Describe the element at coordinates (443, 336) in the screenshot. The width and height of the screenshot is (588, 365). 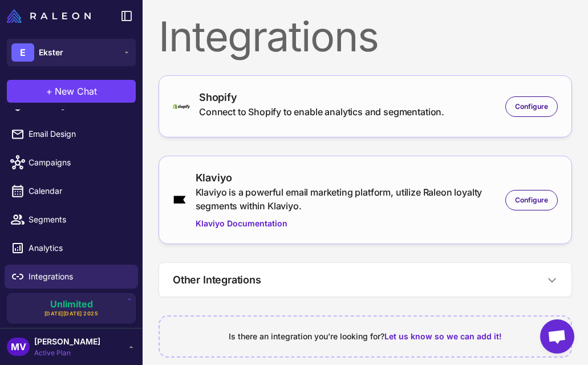
I see `span: Let us know so we can add it!` at that location.